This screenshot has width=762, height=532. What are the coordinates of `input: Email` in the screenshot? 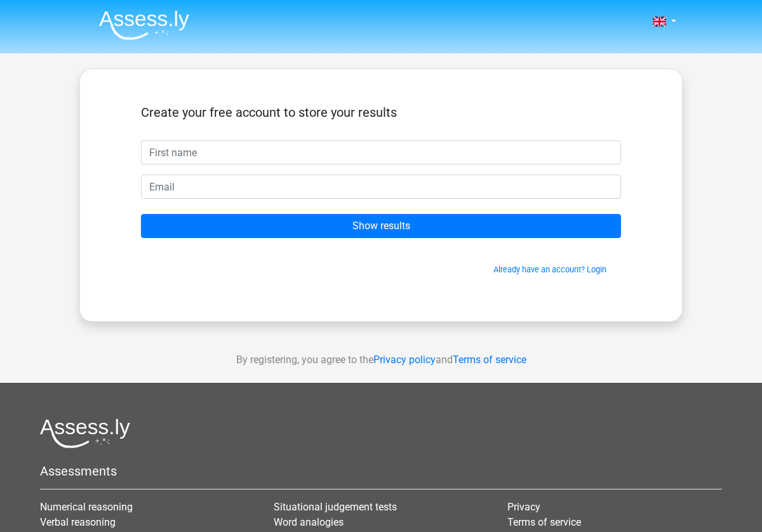 It's located at (381, 187).